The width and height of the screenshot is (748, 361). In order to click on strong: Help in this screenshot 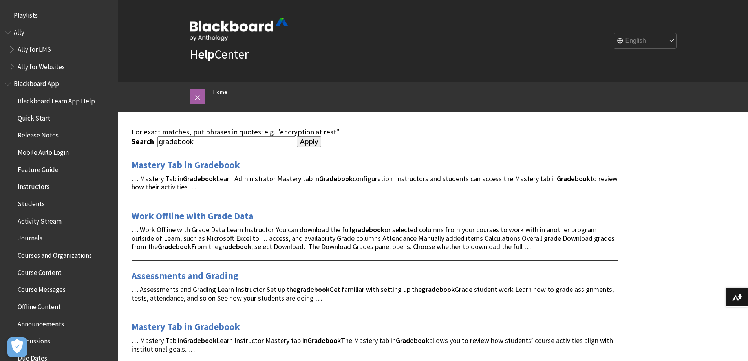, I will do `click(202, 54)`.